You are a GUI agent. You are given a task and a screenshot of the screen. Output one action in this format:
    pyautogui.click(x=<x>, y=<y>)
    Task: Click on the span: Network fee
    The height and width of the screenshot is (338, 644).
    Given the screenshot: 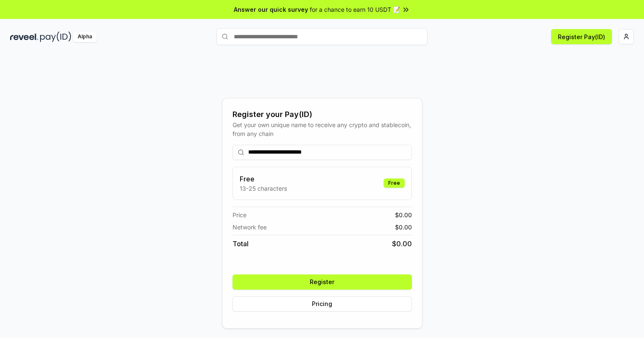 What is the action you would take?
    pyautogui.click(x=249, y=227)
    